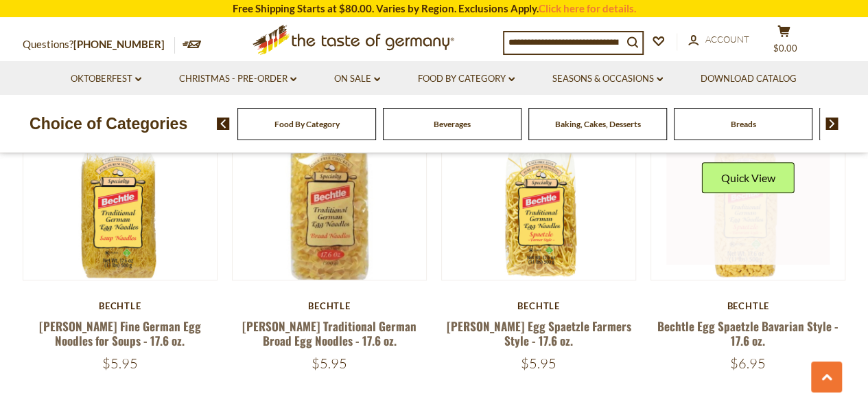 The width and height of the screenshot is (868, 411). Describe the element at coordinates (718, 40) in the screenshot. I see `a: Account` at that location.